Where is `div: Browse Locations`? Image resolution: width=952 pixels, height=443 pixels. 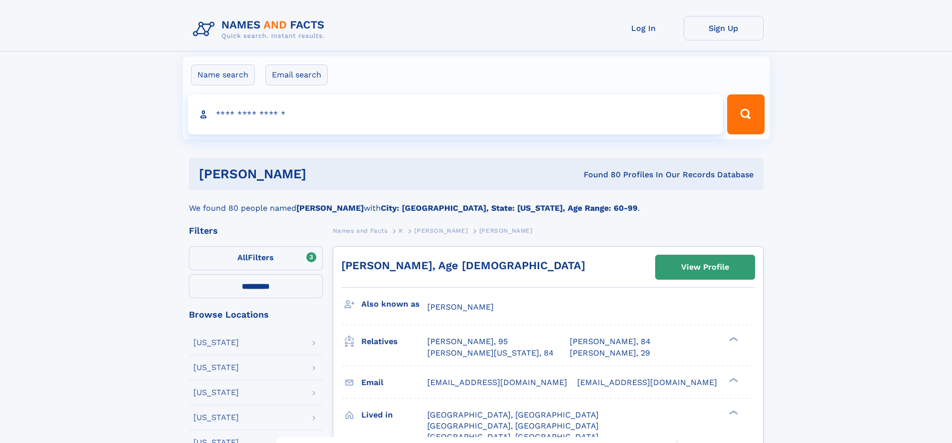
div: Browse Locations is located at coordinates (256, 315).